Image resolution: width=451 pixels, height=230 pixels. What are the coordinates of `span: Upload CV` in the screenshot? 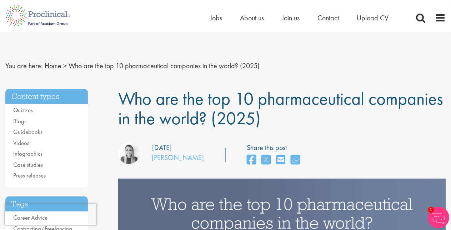 It's located at (372, 18).